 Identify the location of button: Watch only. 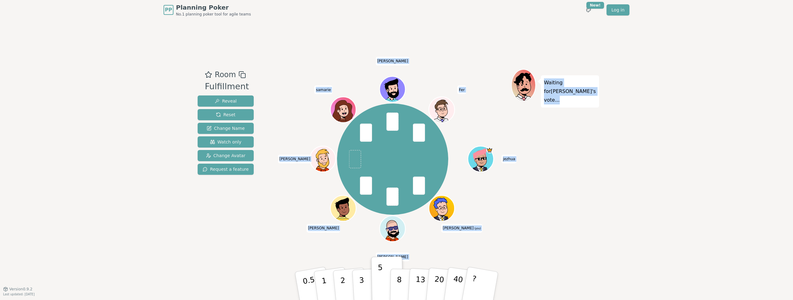
(226, 142).